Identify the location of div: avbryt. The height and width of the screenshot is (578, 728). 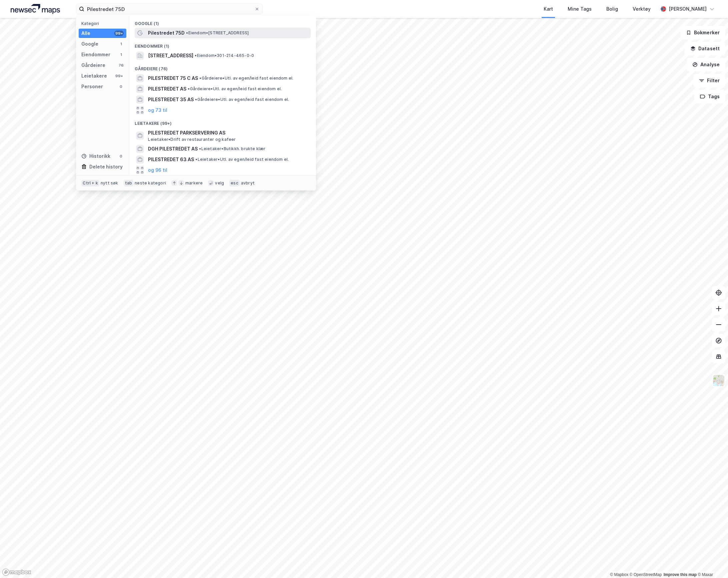
(248, 183).